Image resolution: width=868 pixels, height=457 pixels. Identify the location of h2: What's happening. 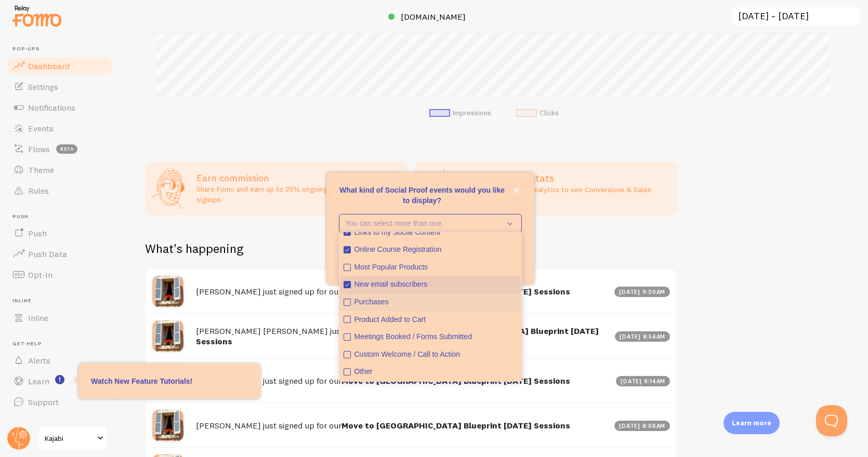
(194, 249).